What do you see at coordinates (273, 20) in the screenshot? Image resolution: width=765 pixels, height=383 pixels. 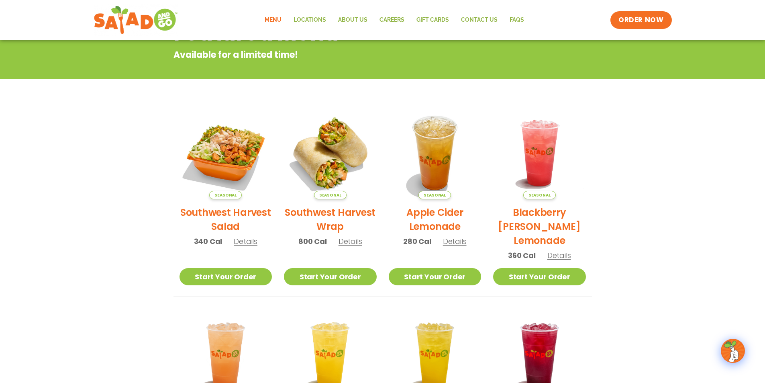 I see `a: Menu` at bounding box center [273, 20].